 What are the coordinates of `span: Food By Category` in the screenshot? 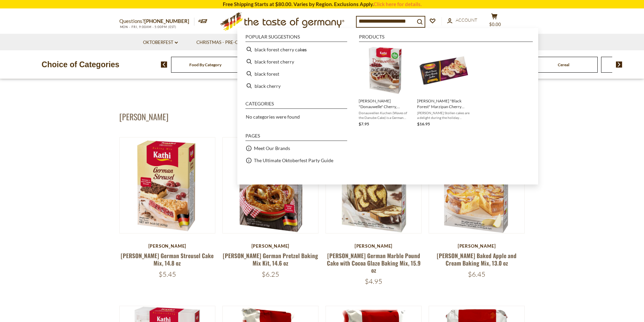 It's located at (205, 64).